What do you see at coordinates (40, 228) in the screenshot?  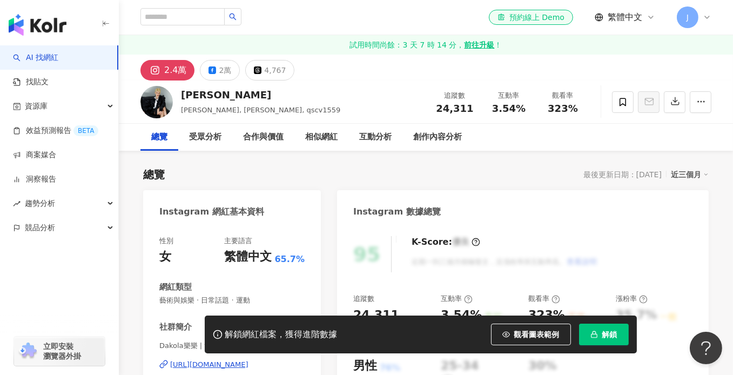 I see `span: 競品分析` at bounding box center [40, 228].